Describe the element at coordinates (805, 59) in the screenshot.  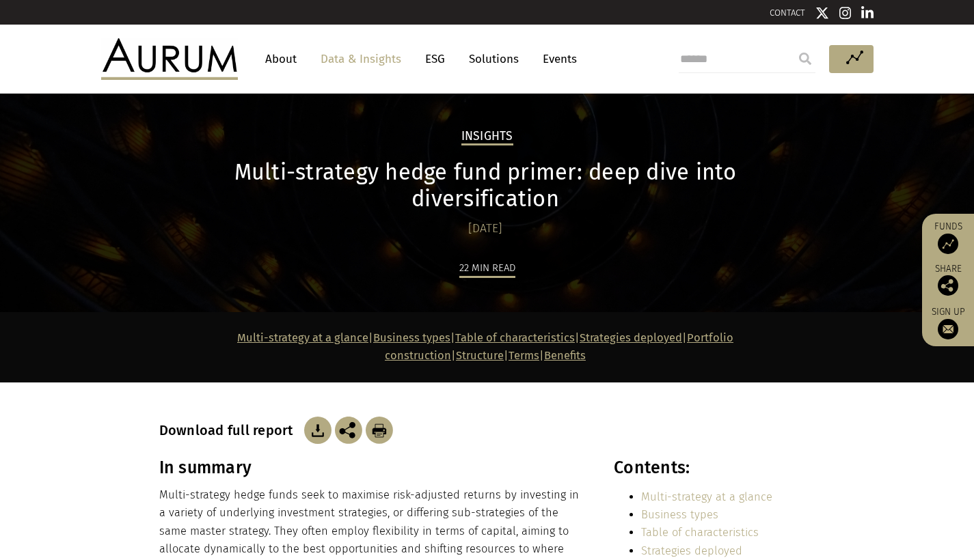
I see `input: Submit` at that location.